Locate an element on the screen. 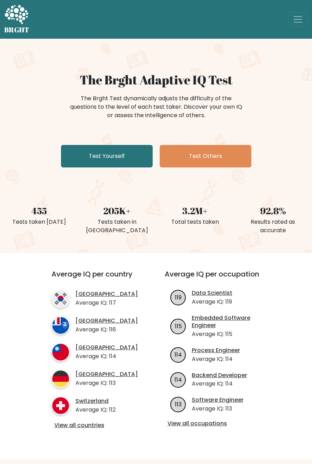  p: Average IQ: 117 is located at coordinates (106, 303).